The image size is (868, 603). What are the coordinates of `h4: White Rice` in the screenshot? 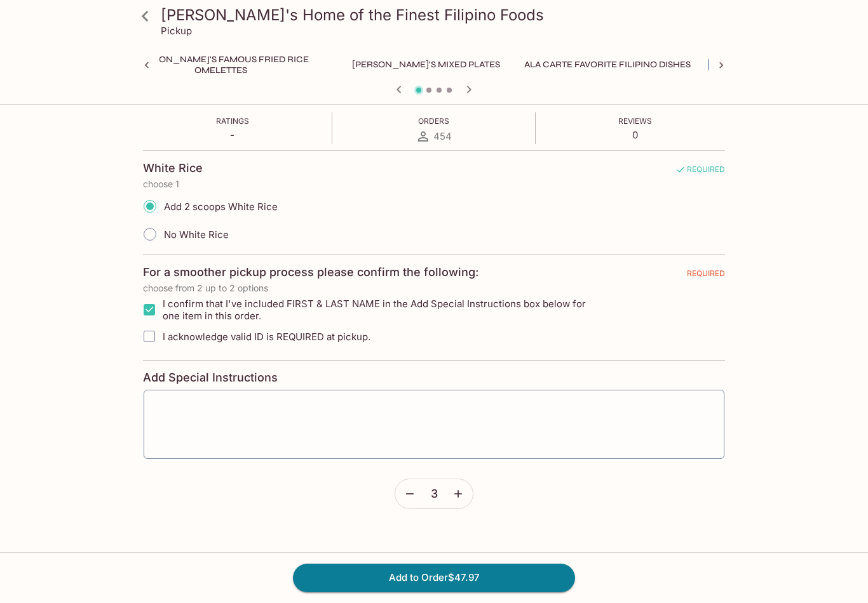 It's located at (173, 169).